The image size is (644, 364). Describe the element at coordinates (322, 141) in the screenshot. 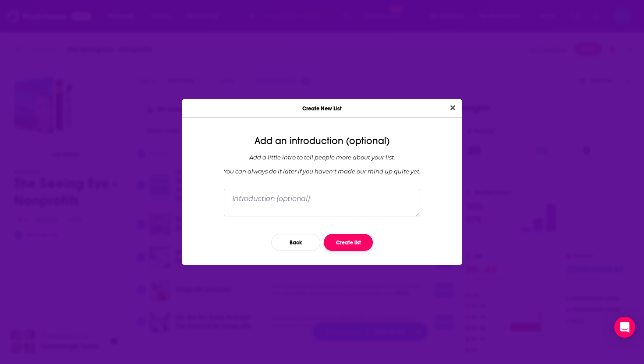

I see `div: Add an introduction (optional)` at that location.